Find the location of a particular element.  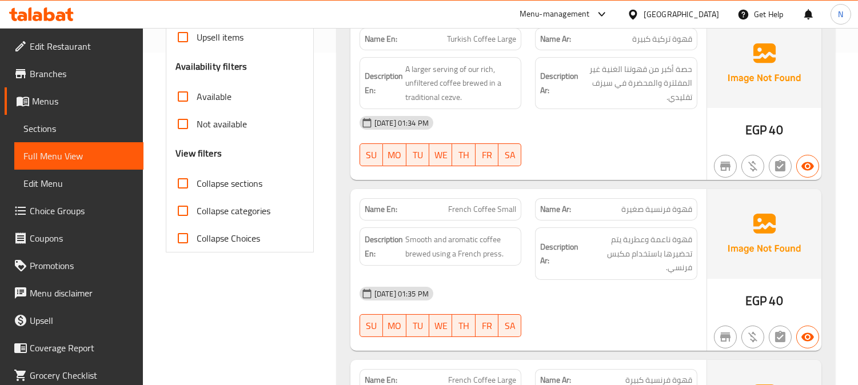

span: Collapse sections is located at coordinates (229, 183).